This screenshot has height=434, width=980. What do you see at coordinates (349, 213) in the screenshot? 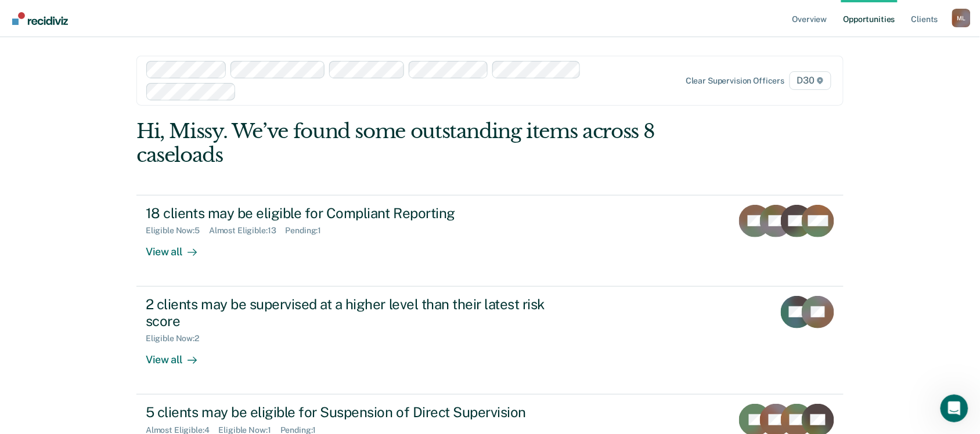
I see `div: 18 clients may be eligible for Compliant Reporting` at bounding box center [349, 213].